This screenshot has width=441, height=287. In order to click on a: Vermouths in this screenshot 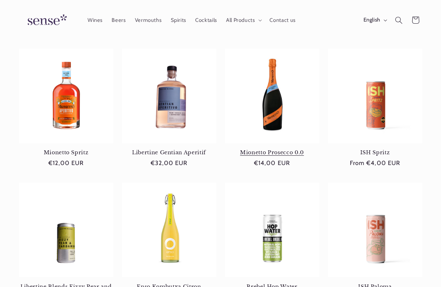, I will do `click(148, 20)`.